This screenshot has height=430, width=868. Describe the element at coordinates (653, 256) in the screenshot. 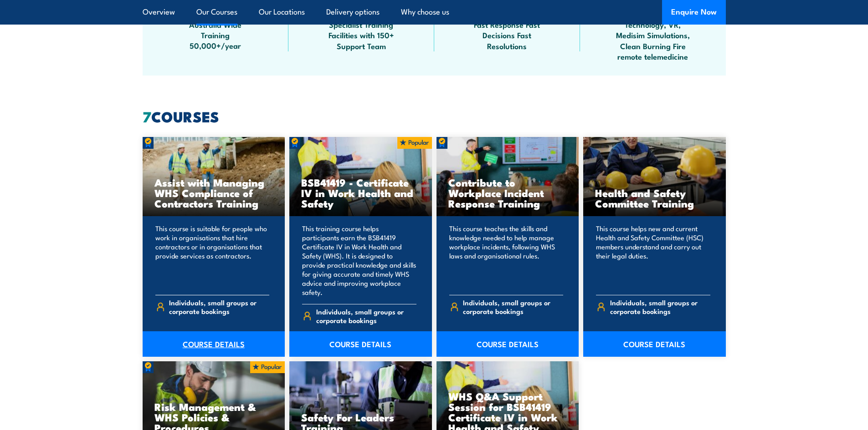

I see `p: This course helps new and current Health and Safety Committee (HSC) members understand and carry ...` at that location.